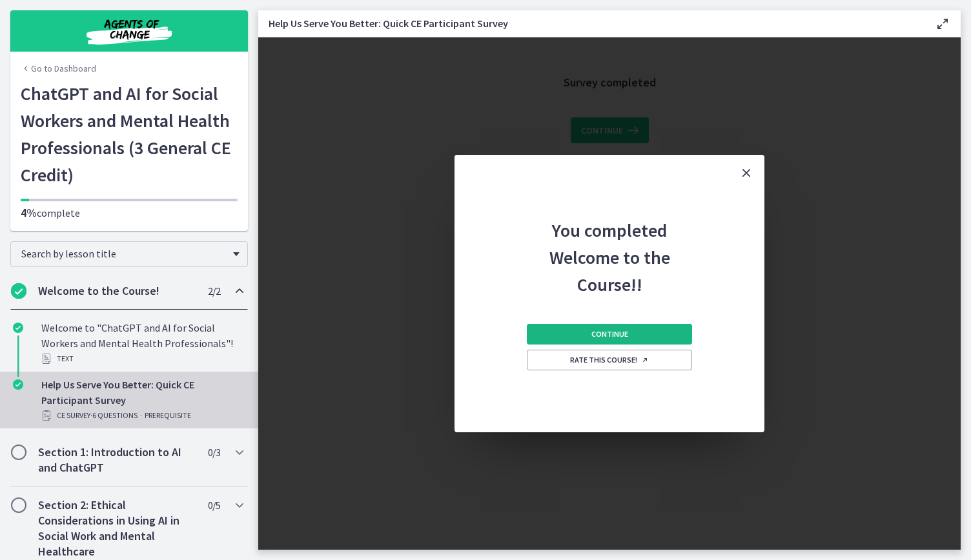 This screenshot has width=971, height=560. I want to click on span: Rate this course!, so click(609, 360).